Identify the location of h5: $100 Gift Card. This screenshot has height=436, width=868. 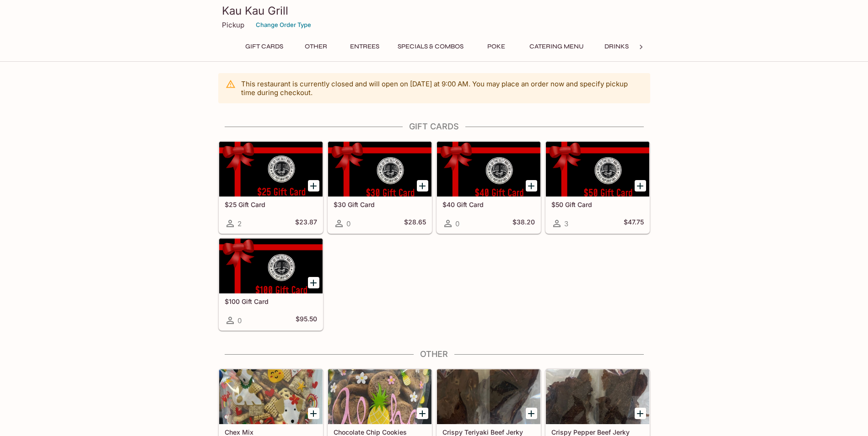
(271, 301).